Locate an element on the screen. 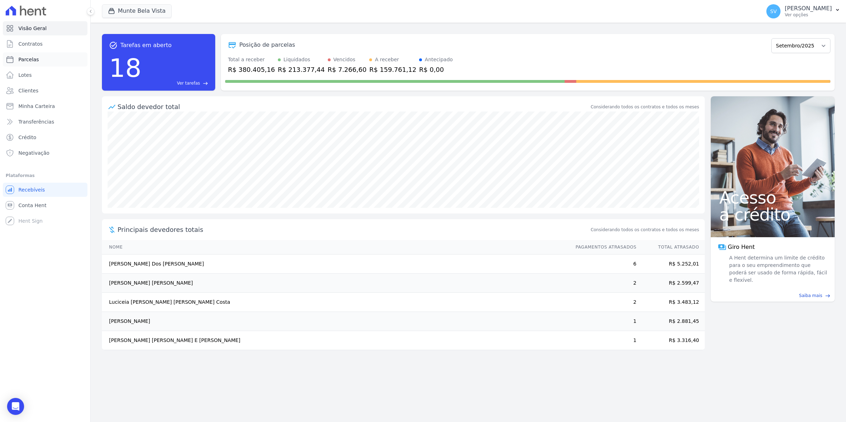 The image size is (846, 422). span: A Hent determina um limite de crédito para o seu empreendimento que poderá ser usado de forma ráp... is located at coordinates (778, 269).